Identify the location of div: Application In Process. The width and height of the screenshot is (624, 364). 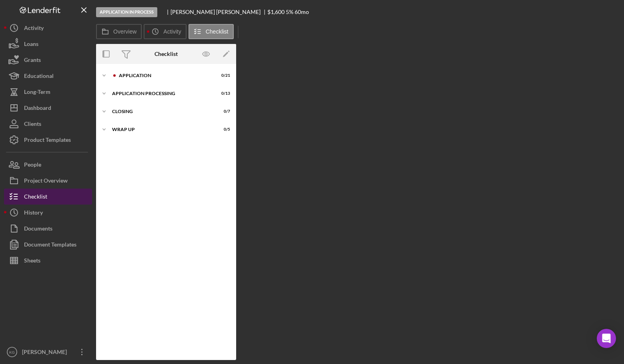
(126, 12).